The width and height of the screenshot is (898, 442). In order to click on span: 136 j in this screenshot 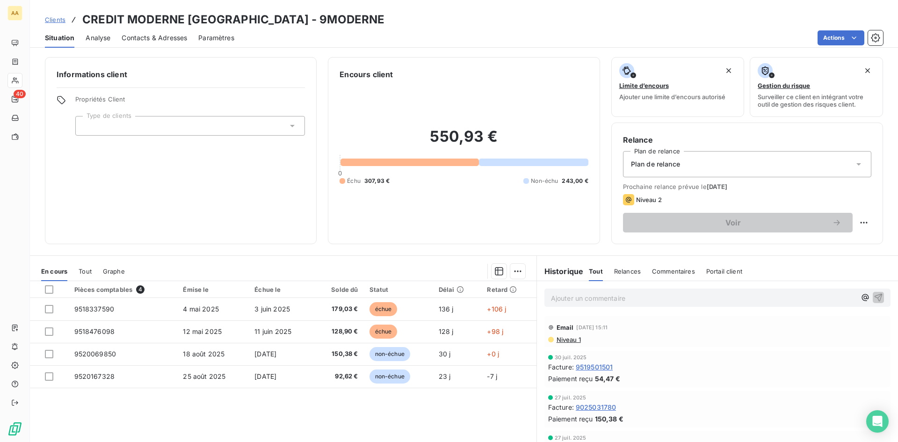, I will do `click(446, 309)`.